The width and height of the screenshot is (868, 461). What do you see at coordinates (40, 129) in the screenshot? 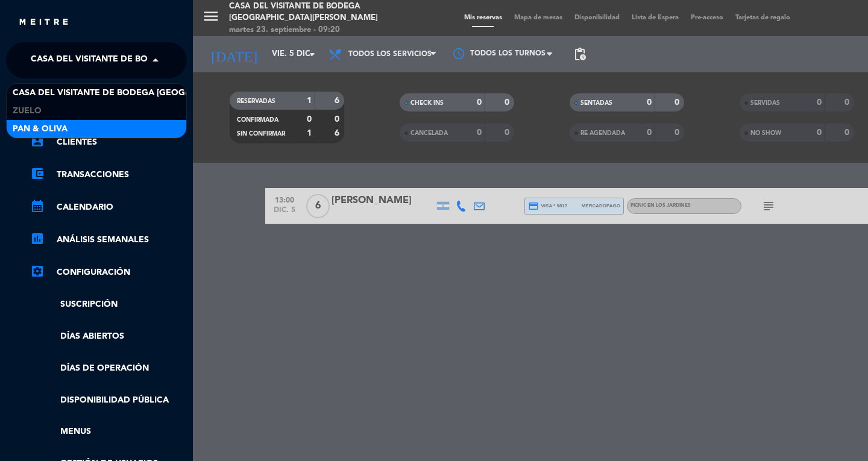
I see `span: Pan & Oliva` at bounding box center [40, 129].